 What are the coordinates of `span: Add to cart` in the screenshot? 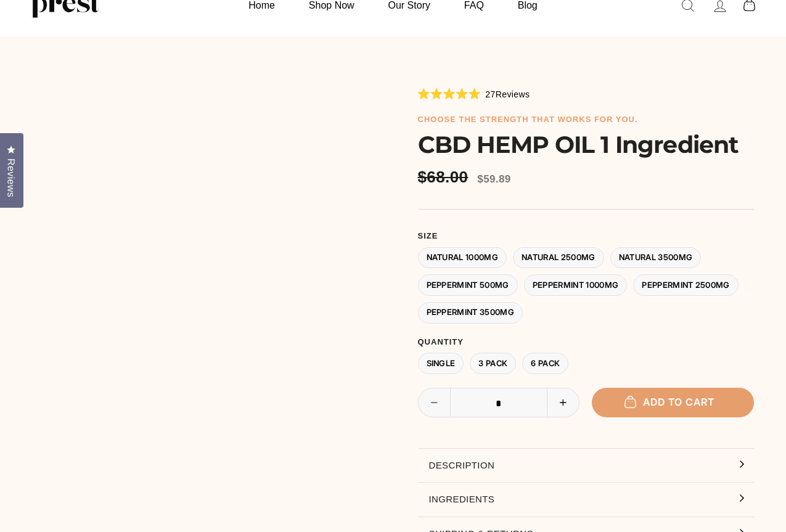 It's located at (673, 402).